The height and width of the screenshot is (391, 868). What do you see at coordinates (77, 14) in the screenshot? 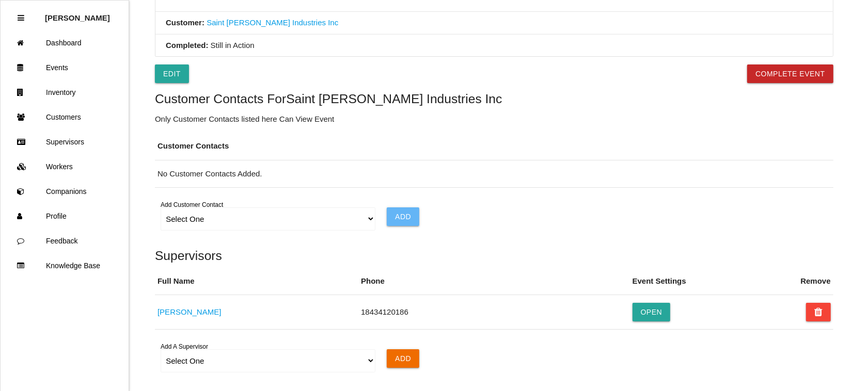
I see `p: Rosie Blandino` at bounding box center [77, 14].